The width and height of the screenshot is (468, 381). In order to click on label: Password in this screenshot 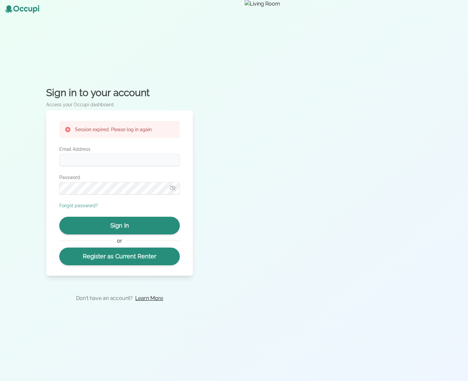, I will do `click(120, 177)`.